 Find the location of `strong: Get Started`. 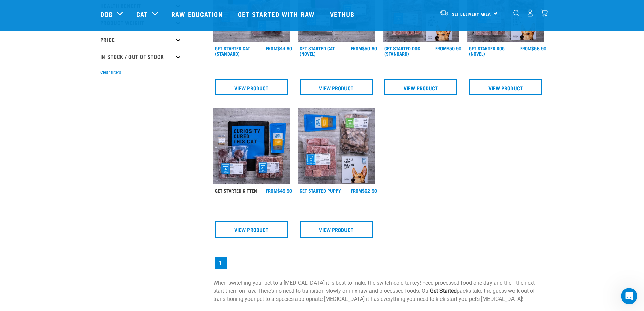

strong: Get Started is located at coordinates (443, 290).